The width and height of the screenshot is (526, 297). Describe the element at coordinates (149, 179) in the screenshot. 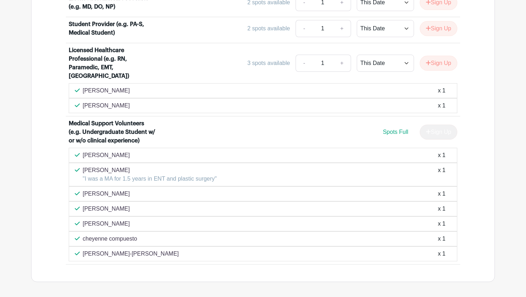

I see `p: "I was a MA for 1.5 years in ENT and plastic surgery"` at that location.